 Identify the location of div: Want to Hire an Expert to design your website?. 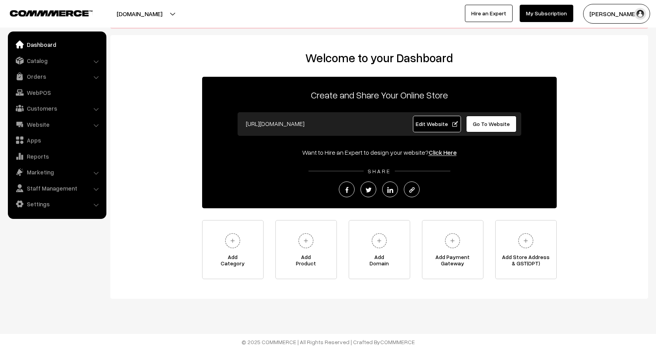
(380, 153).